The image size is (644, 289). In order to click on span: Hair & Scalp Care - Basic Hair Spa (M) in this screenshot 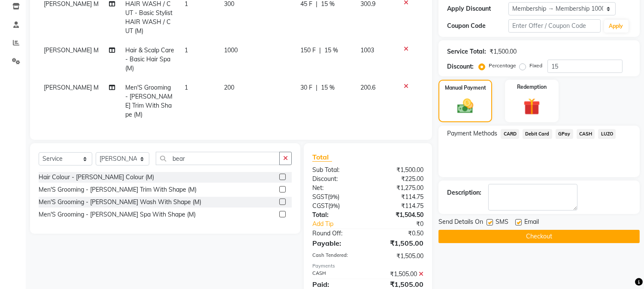, I will do `click(150, 59)`.